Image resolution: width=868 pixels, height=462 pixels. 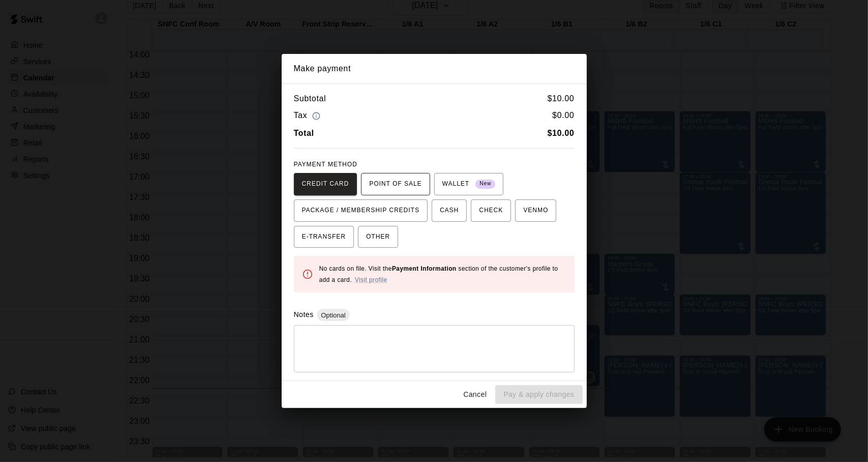 I want to click on span: PAYMENT METHOD, so click(x=325, y=164).